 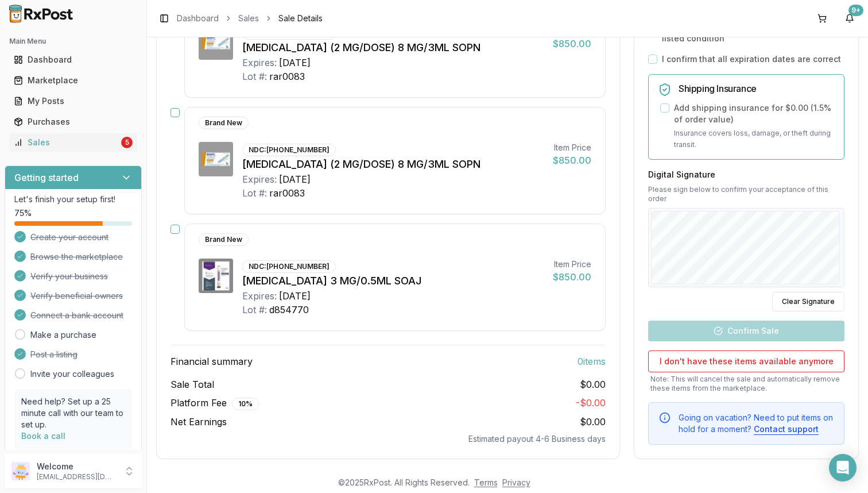 I want to click on div: 9+, so click(x=856, y=10).